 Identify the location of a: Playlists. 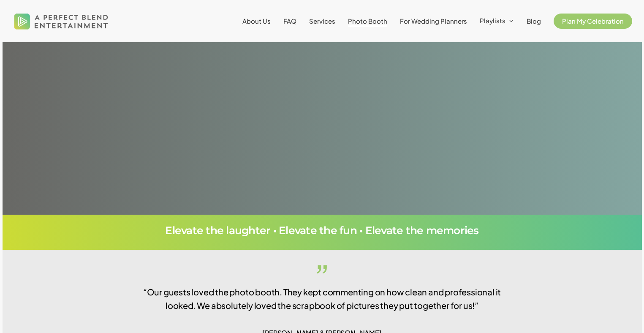
(496, 21).